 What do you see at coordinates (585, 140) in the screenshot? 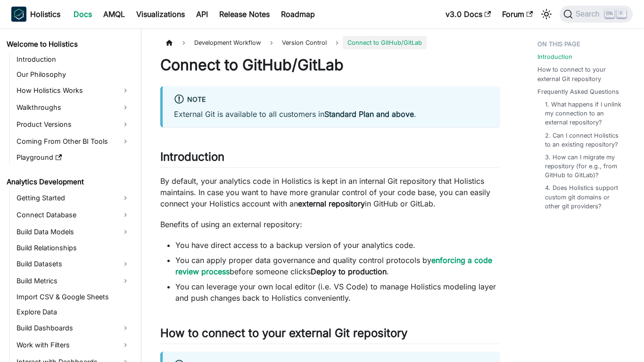
I see `a: 2. Can I connect Holistics to an existing repository?` at bounding box center [585, 140].